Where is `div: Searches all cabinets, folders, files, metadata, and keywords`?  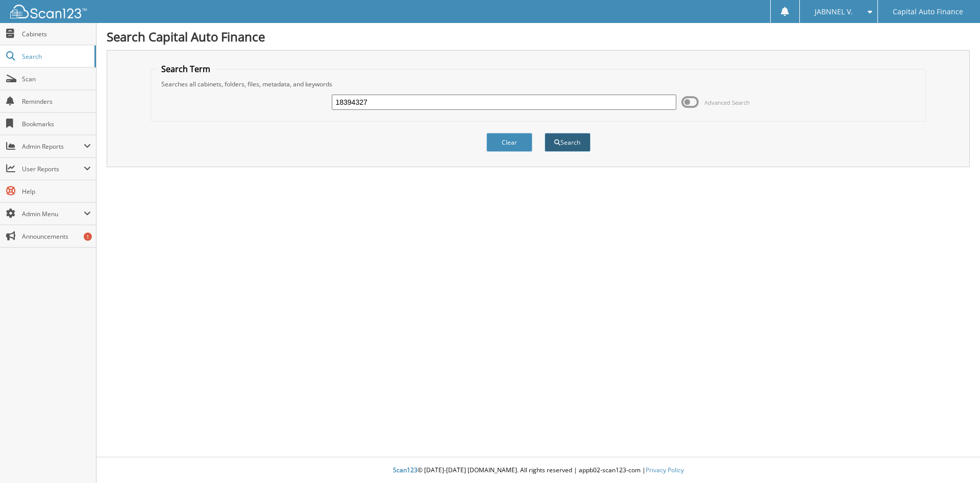
div: Searches all cabinets, folders, files, metadata, and keywords is located at coordinates (538, 83).